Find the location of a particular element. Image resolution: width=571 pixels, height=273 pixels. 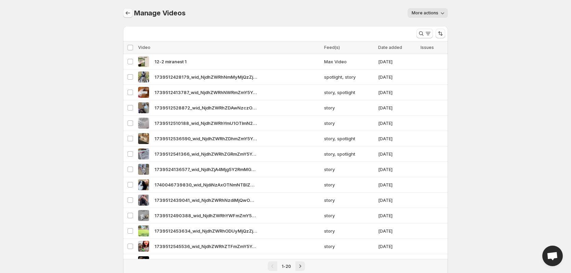

span: 1739512439041_wid_NjdhZWRhNzdiMjQwOGMwMDNmYzY0MjFk is located at coordinates (206, 200).